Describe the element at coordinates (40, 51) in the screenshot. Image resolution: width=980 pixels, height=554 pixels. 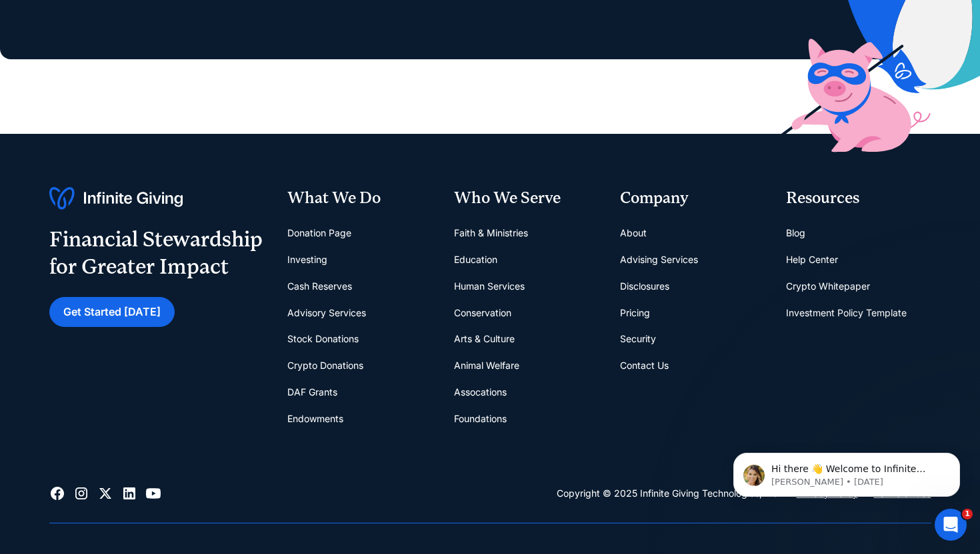
I see `img: Profile image for Kasey` at that location.